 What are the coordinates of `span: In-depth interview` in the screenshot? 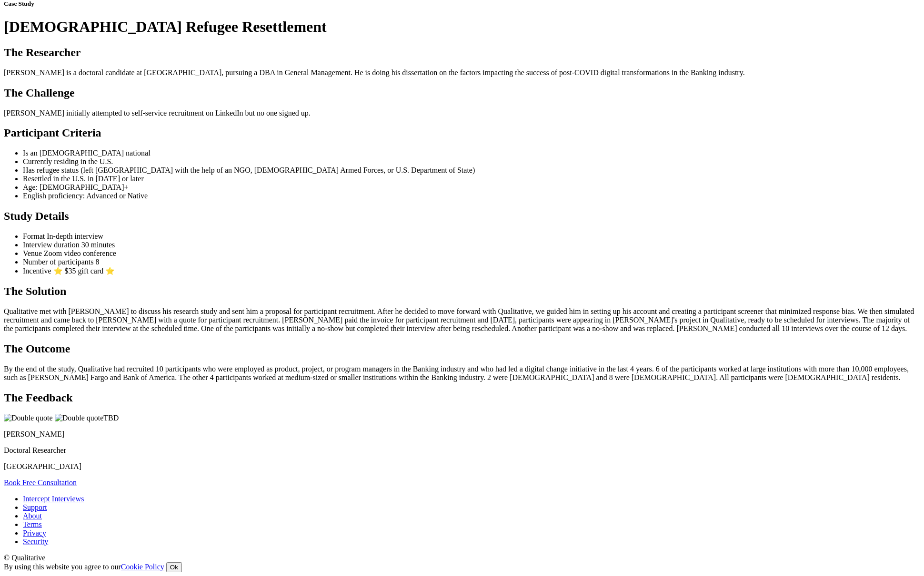 It's located at (75, 236).